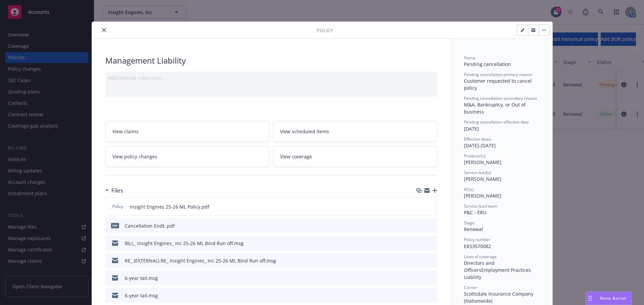 Image resolution: width=644 pixels, height=305 pixels. I want to click on span: Scottsdale Insurance Company (Nationwide), so click(499, 297).